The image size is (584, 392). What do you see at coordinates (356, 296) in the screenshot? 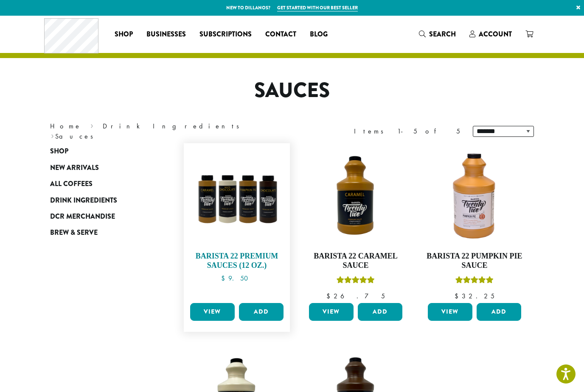
I see `bdi: 26.75` at bounding box center [356, 296].